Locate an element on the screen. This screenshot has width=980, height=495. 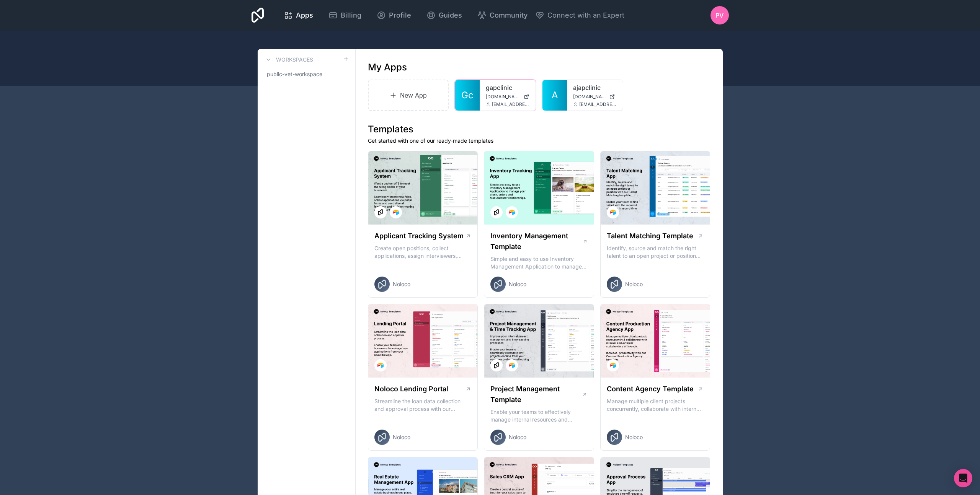
p: Create open positions, collect applications, assign interviewers, centralise candidate feedback a... is located at coordinates (423, 252).